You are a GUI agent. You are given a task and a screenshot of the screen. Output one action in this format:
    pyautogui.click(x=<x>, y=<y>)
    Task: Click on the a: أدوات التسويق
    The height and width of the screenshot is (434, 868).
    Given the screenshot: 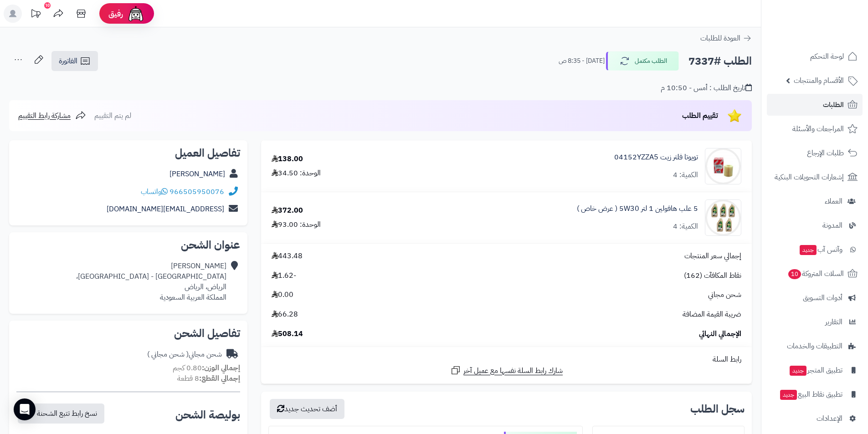 What is the action you would take?
    pyautogui.click(x=815, y=298)
    